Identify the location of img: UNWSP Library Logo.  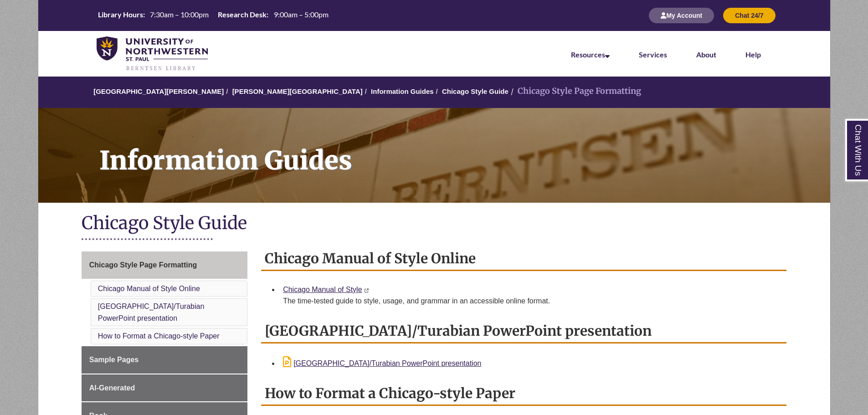
(152, 54).